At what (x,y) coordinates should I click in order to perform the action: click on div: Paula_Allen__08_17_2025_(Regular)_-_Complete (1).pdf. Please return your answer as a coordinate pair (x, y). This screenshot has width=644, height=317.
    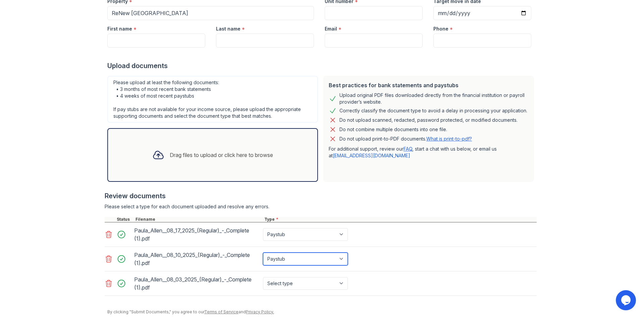
    Looking at the image, I should click on (197, 234).